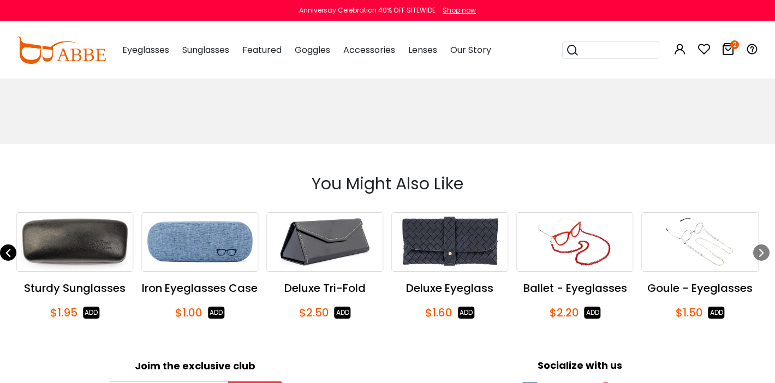 The height and width of the screenshot is (383, 775). Describe the element at coordinates (314, 313) in the screenshot. I see `span: $2.50` at that location.